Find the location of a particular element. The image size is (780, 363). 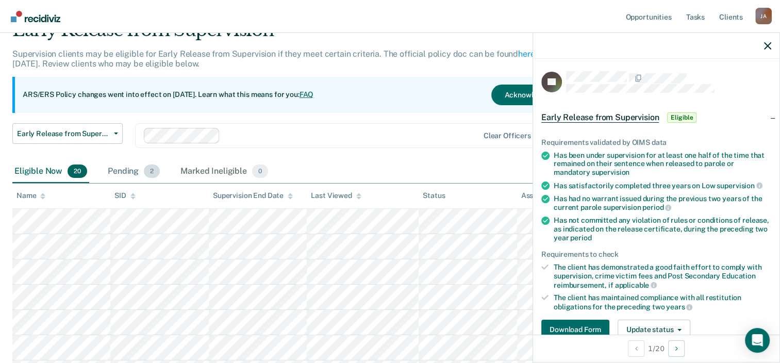

div: Has been under supervision for at least one half of the time that remained on their sentence when... is located at coordinates (663, 164).